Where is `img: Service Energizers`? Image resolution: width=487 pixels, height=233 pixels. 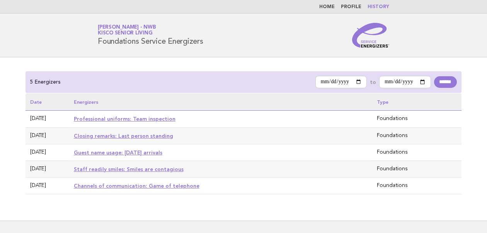
img: Service Energizers is located at coordinates (371, 35).